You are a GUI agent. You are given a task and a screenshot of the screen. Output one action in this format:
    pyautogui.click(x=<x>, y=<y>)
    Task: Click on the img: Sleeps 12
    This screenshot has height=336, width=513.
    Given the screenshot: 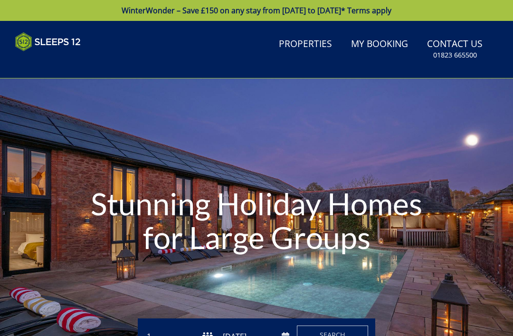 What is the action you would take?
    pyautogui.click(x=48, y=42)
    